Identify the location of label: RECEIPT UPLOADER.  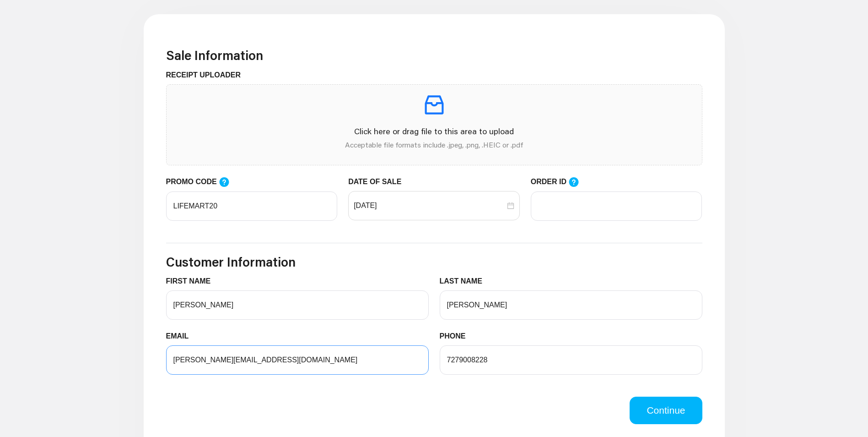
(207, 75).